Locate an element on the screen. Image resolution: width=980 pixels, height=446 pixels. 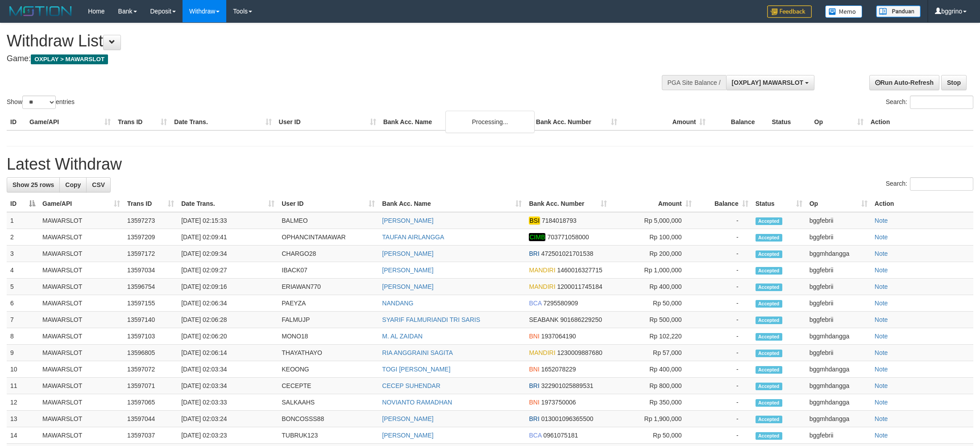
td: 1 is located at coordinates (23, 221).